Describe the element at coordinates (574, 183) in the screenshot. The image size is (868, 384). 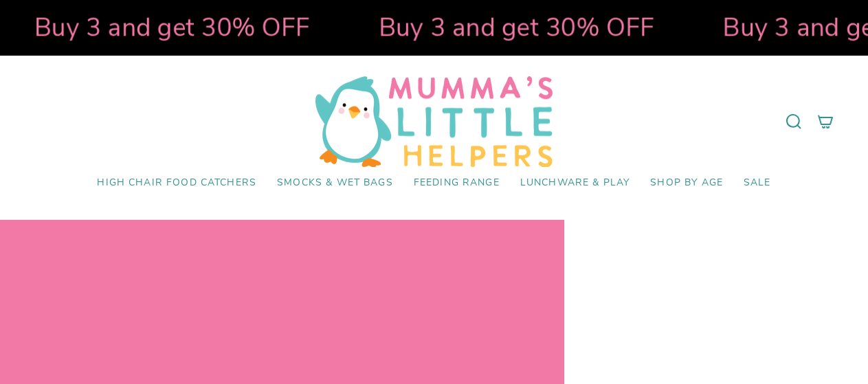
I see `a: Lunchware & Play` at that location.